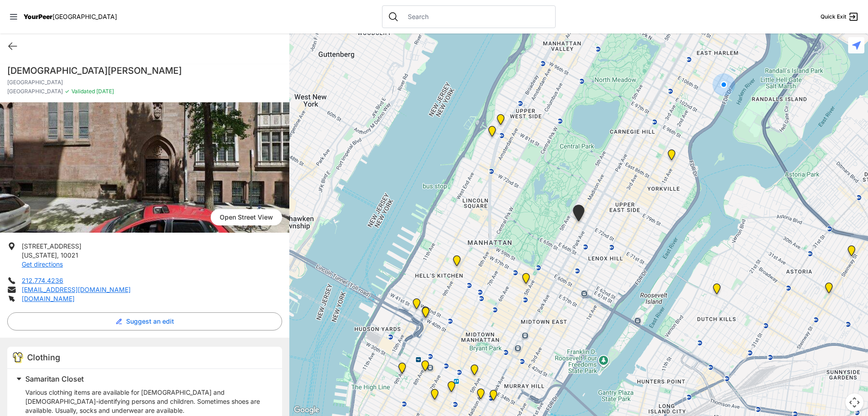 This screenshot has height=416, width=868. What do you see at coordinates (402, 369) in the screenshot?
I see `div: Chelsea` at bounding box center [402, 369].